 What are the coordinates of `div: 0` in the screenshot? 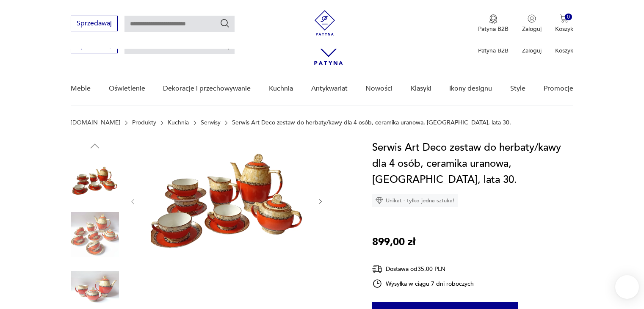 It's located at (568, 17).